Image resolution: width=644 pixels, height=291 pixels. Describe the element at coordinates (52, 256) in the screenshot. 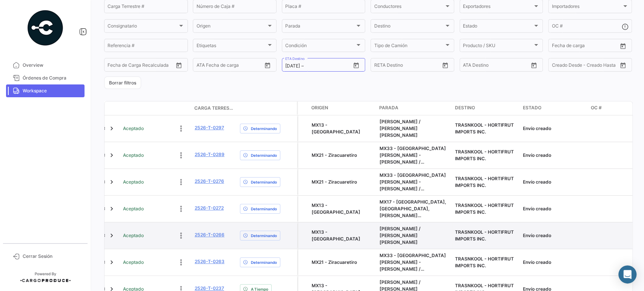

I see `span: Cerrar Sesión` at that location.